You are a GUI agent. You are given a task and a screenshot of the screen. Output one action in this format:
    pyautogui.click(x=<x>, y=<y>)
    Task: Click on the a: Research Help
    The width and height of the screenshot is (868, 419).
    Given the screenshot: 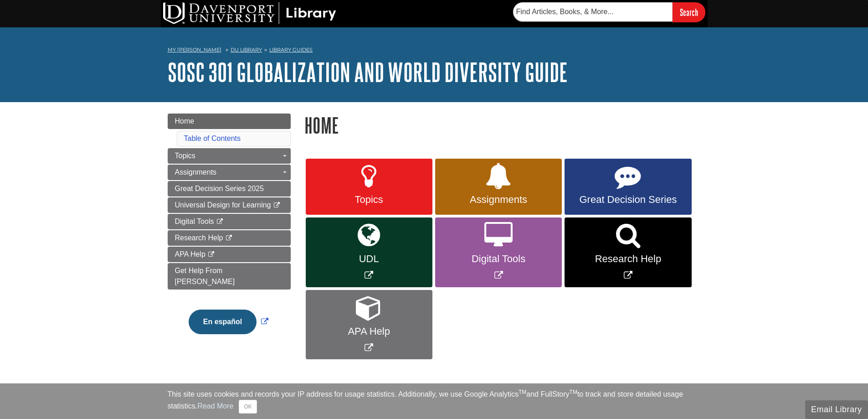 What is the action you would take?
    pyautogui.click(x=229, y=238)
    